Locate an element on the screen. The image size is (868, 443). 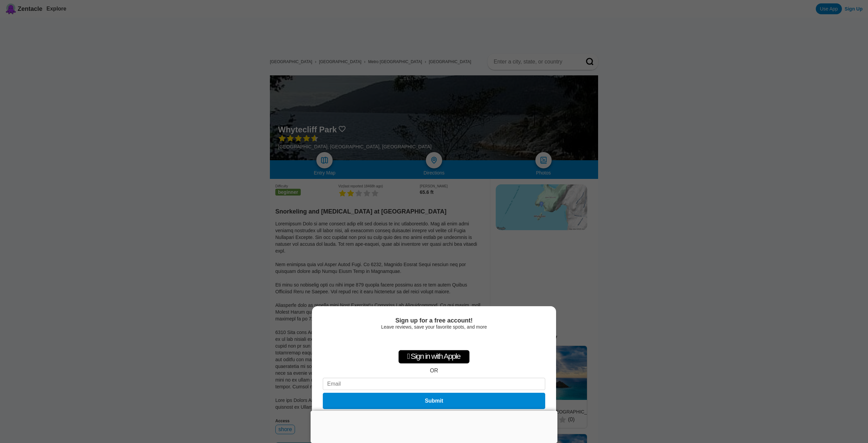
input: Email is located at coordinates (434, 384).